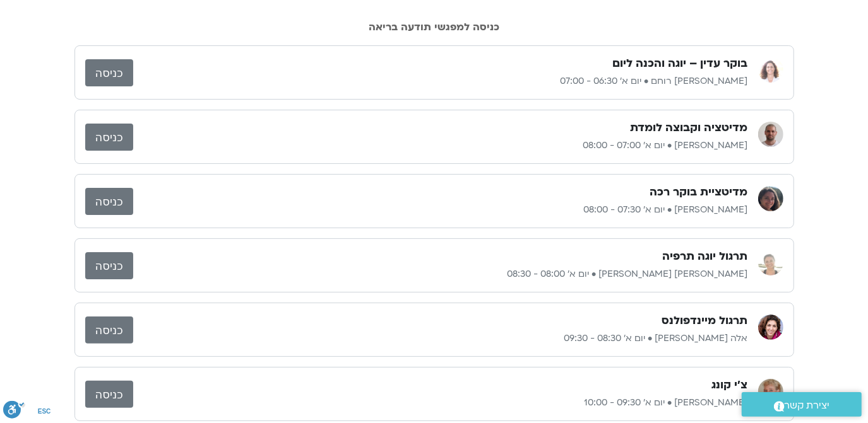 The width and height of the screenshot is (868, 423). Describe the element at coordinates (705, 257) in the screenshot. I see `h3: תרגול יוגה תרפיה` at that location.